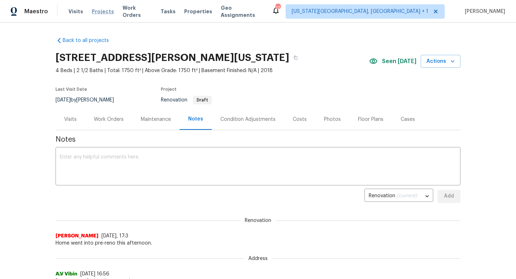 This screenshot has height=279, width=516. Describe the element at coordinates (156, 119) in the screenshot. I see `div: Maintenance` at that location.